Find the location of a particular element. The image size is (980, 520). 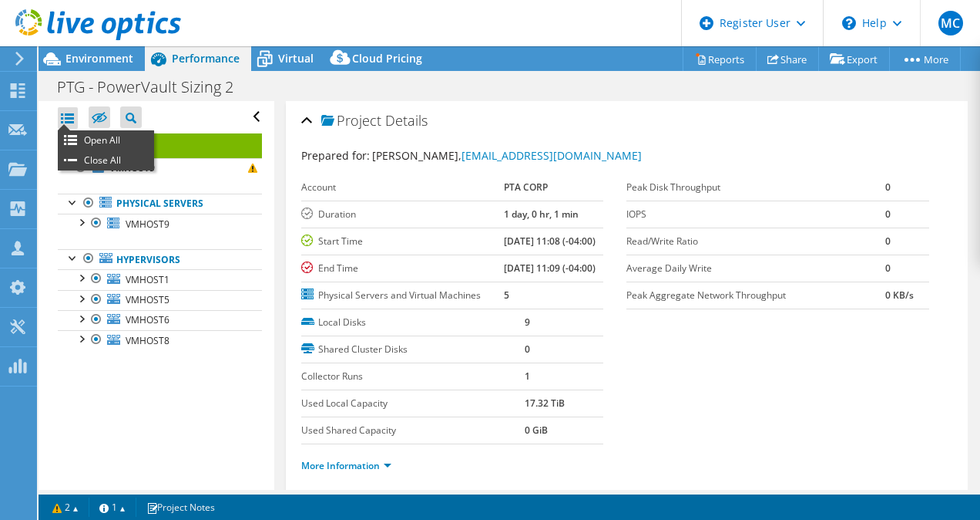

b: 9 is located at coordinates (527, 321).